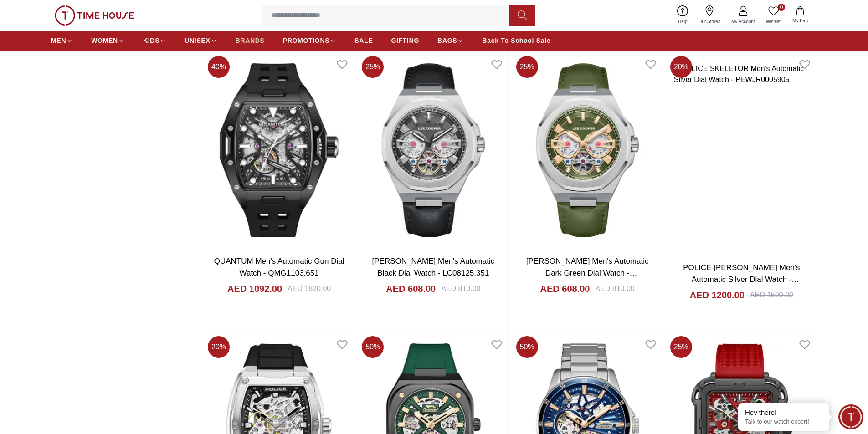 The height and width of the screenshot is (434, 868). What do you see at coordinates (306, 40) in the screenshot?
I see `span: PROMOTIONS` at bounding box center [306, 40].